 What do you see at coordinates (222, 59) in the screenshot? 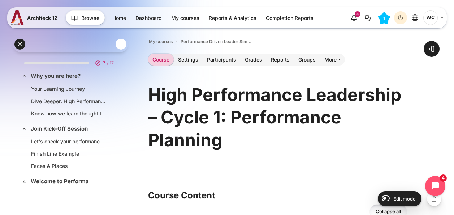
I see `a: Participants` at bounding box center [222, 59].